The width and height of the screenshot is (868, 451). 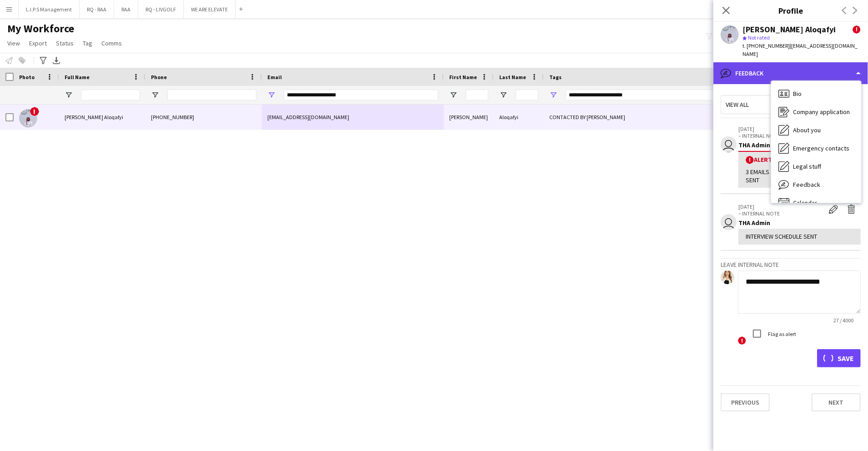 I want to click on button: RQ - LIVGOLF, so click(x=161, y=9).